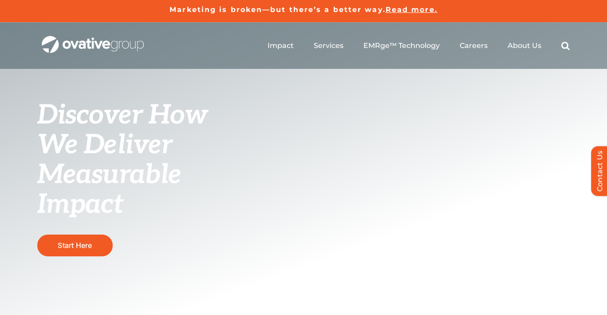 The height and width of the screenshot is (315, 607). What do you see at coordinates (402, 46) in the screenshot?
I see `a: EMRge™ Technology` at bounding box center [402, 46].